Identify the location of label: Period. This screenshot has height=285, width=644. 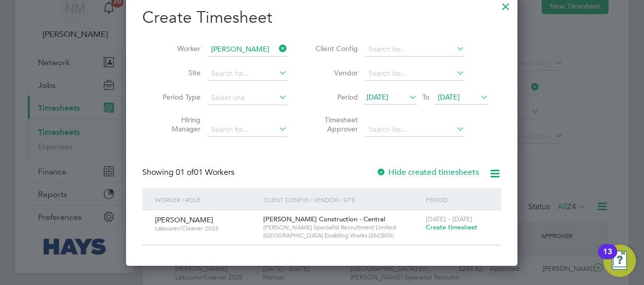
(336, 97).